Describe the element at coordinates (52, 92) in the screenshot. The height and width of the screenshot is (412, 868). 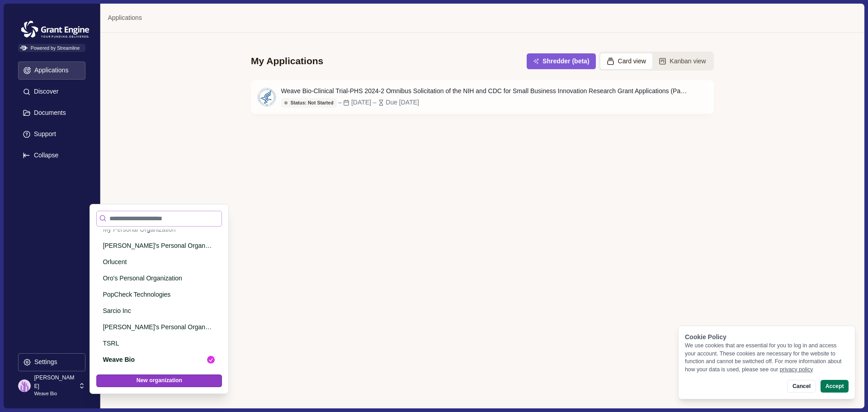
I see `button: Discover` at that location.